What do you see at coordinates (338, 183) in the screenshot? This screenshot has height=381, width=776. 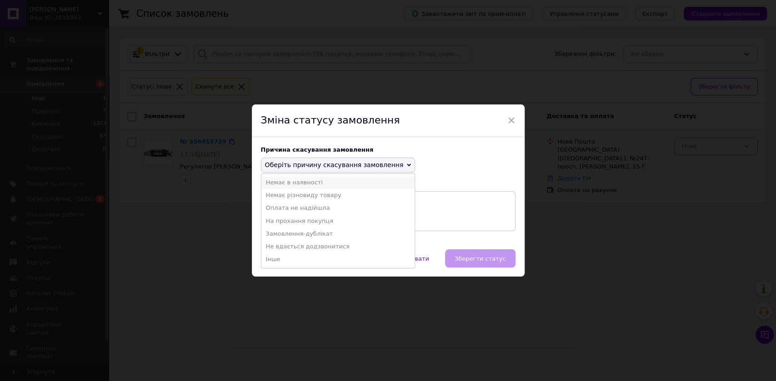 I see `li: Немає в наявності` at bounding box center [338, 183].